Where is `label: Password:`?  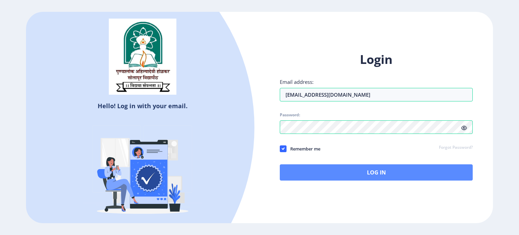
label: Password: is located at coordinates (290, 115).